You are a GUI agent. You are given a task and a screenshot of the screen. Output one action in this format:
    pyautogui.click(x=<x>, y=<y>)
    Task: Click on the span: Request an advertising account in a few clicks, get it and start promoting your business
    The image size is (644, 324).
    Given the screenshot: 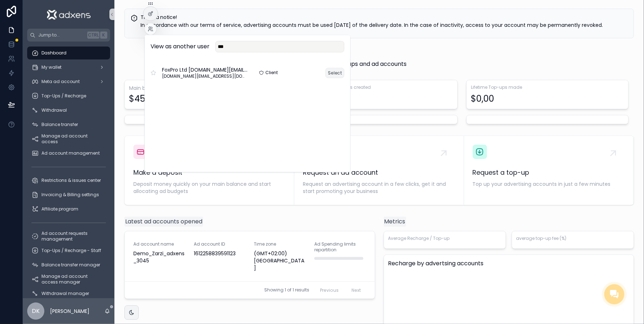 What is the action you would take?
    pyautogui.click(x=379, y=188)
    